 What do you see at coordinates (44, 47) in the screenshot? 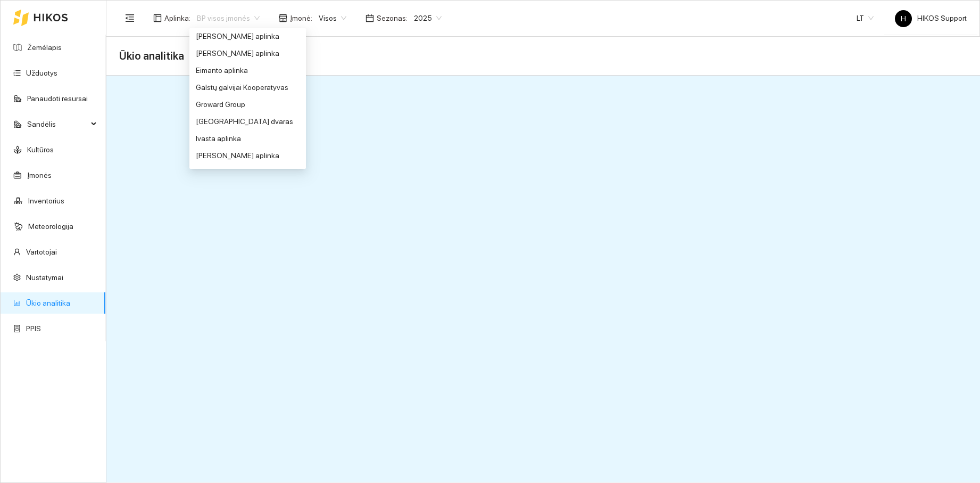
I see `a: Žemėlapis` at bounding box center [44, 47].